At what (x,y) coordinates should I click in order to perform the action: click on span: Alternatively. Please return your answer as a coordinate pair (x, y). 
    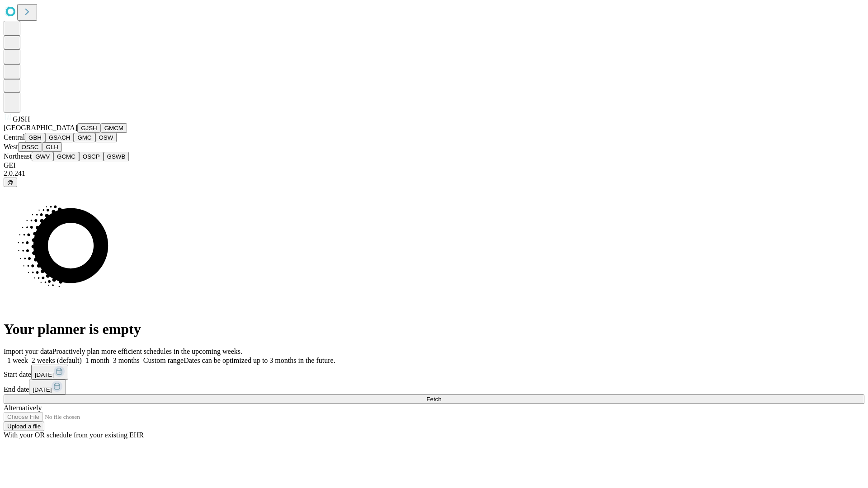
    Looking at the image, I should click on (23, 407).